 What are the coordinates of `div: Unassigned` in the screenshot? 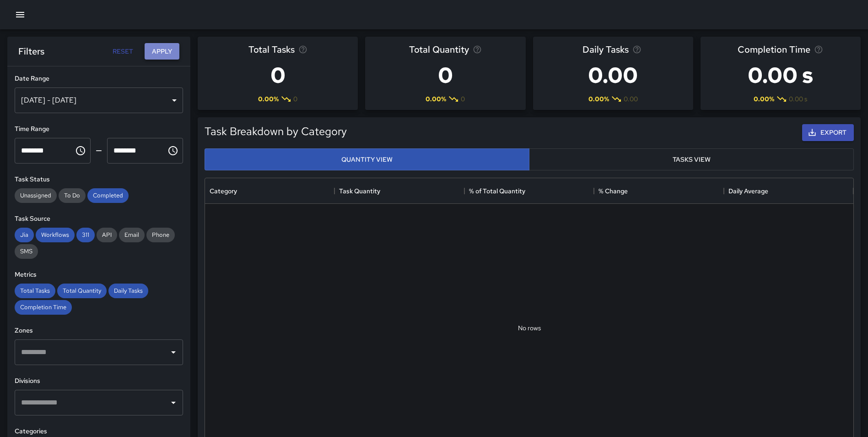 It's located at (36, 196).